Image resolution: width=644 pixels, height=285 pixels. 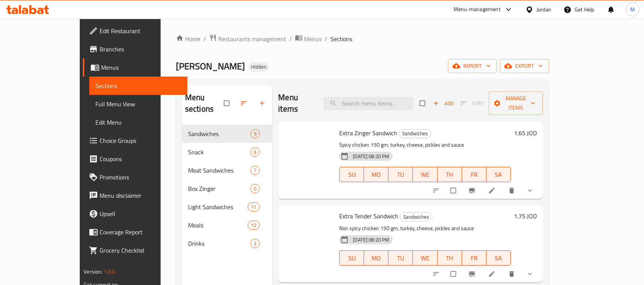 What do you see at coordinates (219, 189) in the screenshot?
I see `span: Box Zinger` at bounding box center [219, 189].